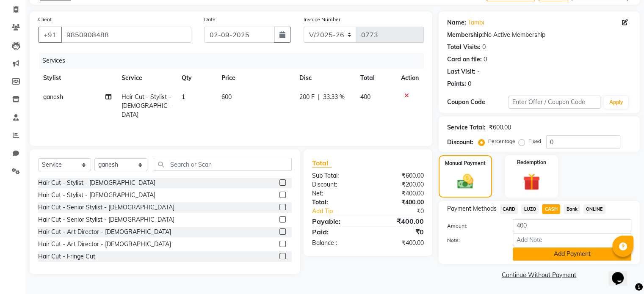 Image resolution: width=644 pixels, height=294 pixels. What do you see at coordinates (45, 20) in the screenshot?
I see `label: Client` at bounding box center [45, 20].